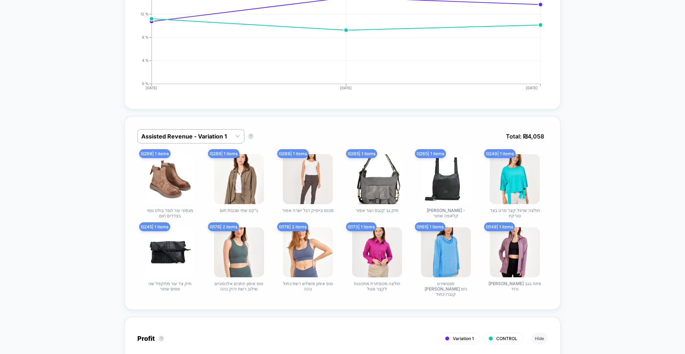  What do you see at coordinates (499, 226) in the screenshot?
I see `span: ₪ 149 | 1 items` at bounding box center [499, 226].